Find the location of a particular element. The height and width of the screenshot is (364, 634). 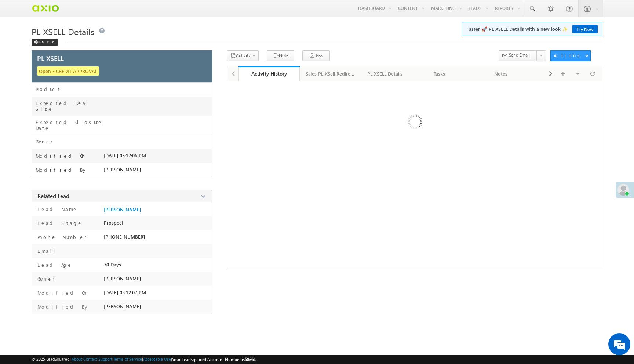

div: Sales PL XSell Redirection is located at coordinates (330, 74).